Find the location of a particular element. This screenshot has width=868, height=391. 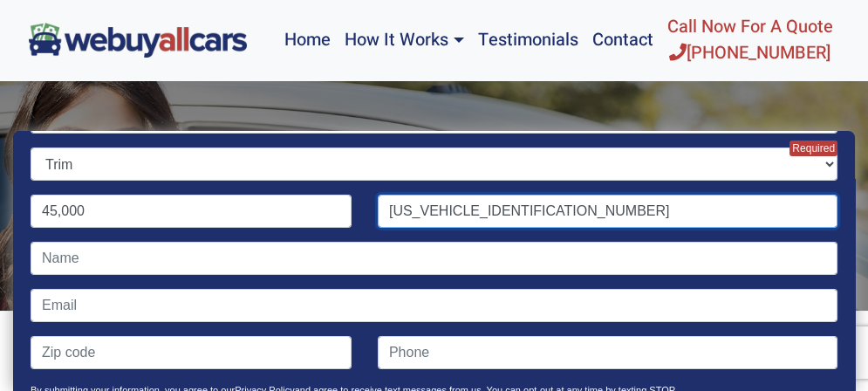

input: Zip code is located at coordinates (191, 353).